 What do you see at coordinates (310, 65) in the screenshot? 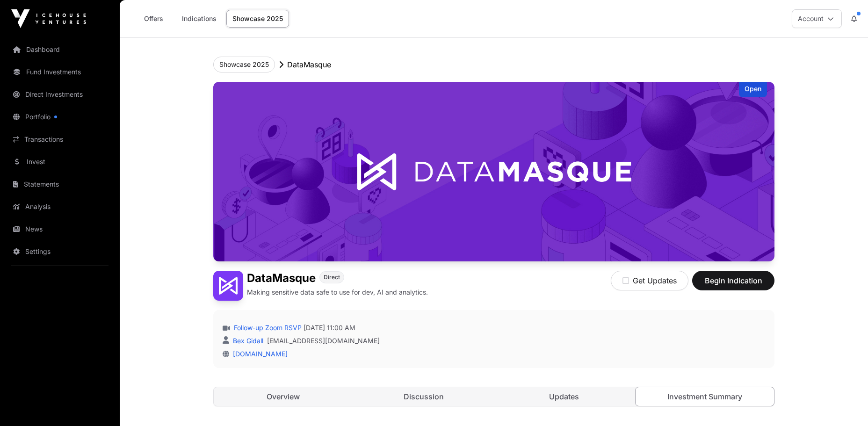
I see `p: DataMasque` at bounding box center [310, 65].